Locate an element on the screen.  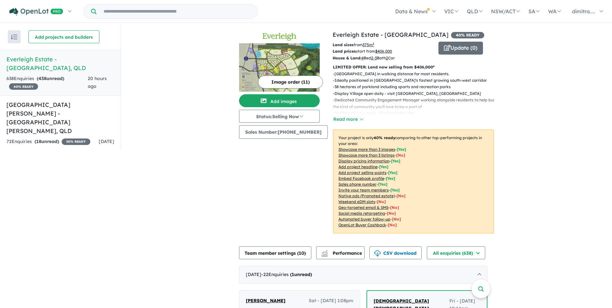
img: Openlot PRO Logo White is located at coordinates (36, 12).